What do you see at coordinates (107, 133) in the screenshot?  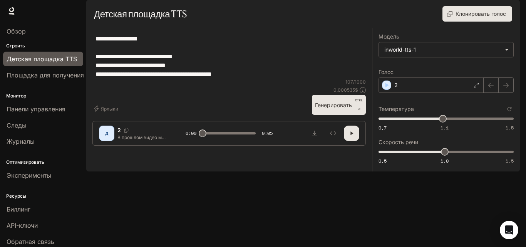 I see `font: Д` at bounding box center [107, 133].